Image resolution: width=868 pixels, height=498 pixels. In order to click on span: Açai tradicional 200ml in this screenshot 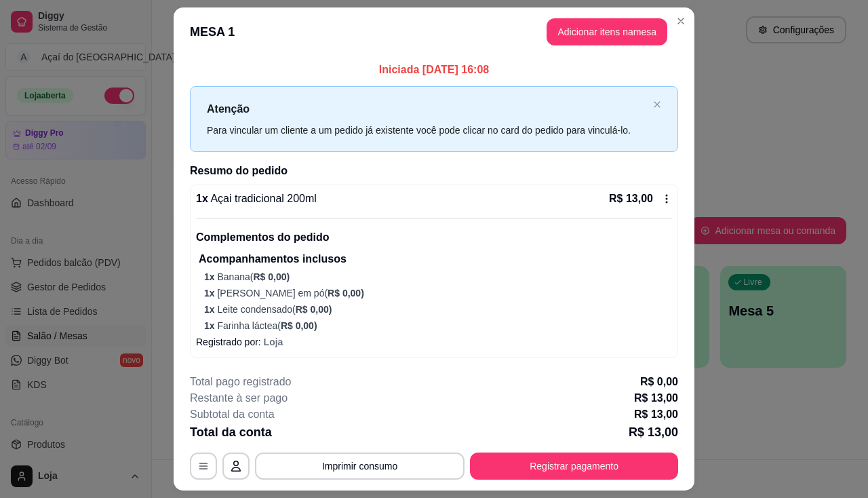, I will do `click(262, 198)`.